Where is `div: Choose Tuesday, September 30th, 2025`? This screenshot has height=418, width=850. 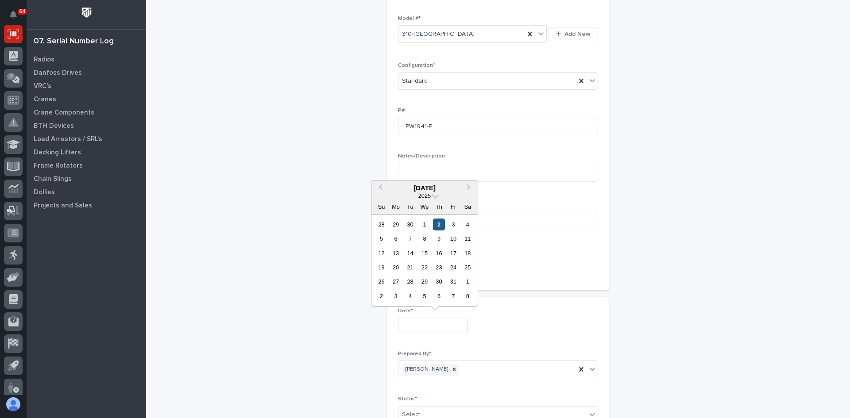
div: Choose Tuesday, September 30th, 2025 is located at coordinates (410, 224).